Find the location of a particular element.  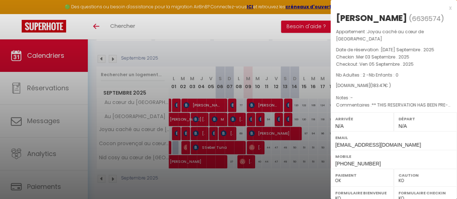

span: 183.47 is located at coordinates (378, 85).